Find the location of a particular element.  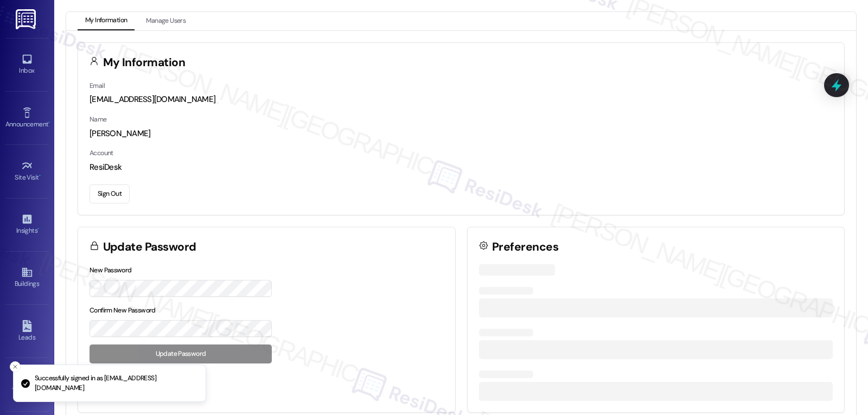

h3: My Information is located at coordinates (145, 62).